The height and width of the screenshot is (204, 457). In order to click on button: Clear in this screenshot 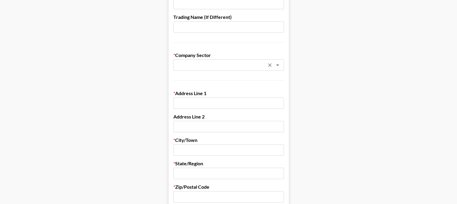, I will do `click(270, 65)`.